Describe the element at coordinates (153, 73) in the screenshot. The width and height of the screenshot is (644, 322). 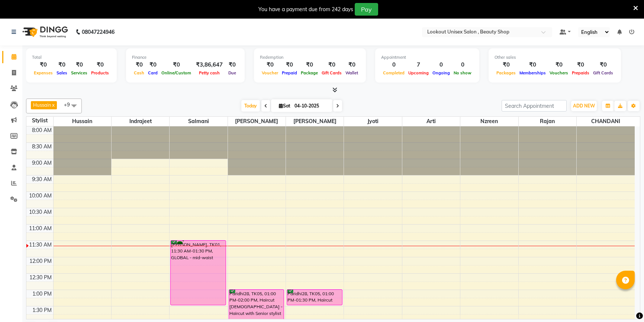
I see `span: Card` at that location.